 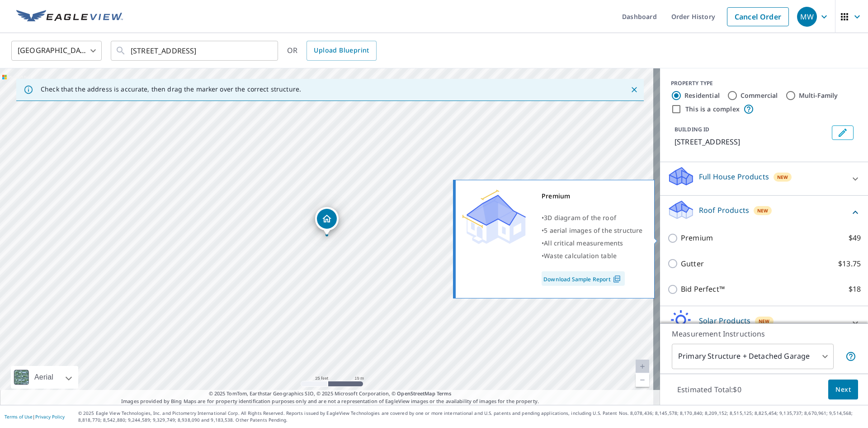 I want to click on a: Current Level 20, Zoom In Disabled, so click(x=642, y=366).